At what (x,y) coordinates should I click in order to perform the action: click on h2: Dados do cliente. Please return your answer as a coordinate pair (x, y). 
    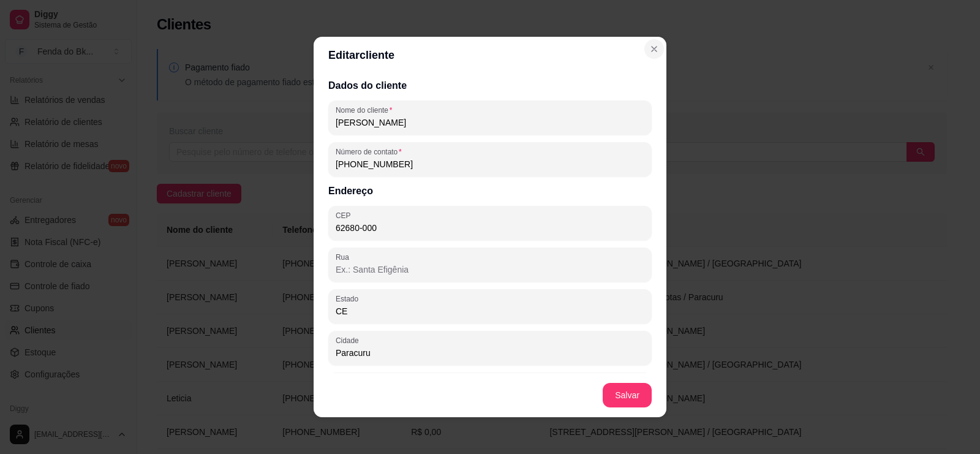
    Looking at the image, I should click on (490, 86).